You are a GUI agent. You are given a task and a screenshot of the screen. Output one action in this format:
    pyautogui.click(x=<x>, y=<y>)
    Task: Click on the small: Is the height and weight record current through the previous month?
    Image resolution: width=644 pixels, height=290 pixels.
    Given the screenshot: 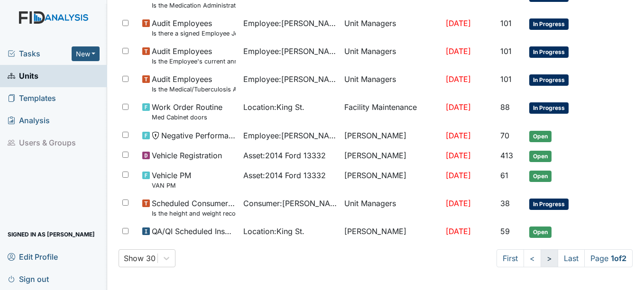 What is the action you would take?
    pyautogui.click(x=194, y=213)
    